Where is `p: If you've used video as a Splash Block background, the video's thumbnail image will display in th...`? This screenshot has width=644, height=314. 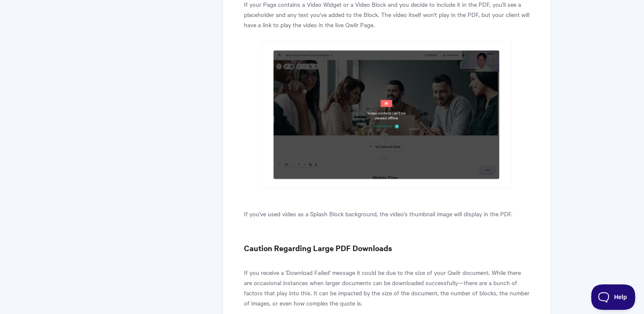 p: If you've used video as a Splash Block background, the video's thumbnail image will display in th... is located at coordinates (387, 213).